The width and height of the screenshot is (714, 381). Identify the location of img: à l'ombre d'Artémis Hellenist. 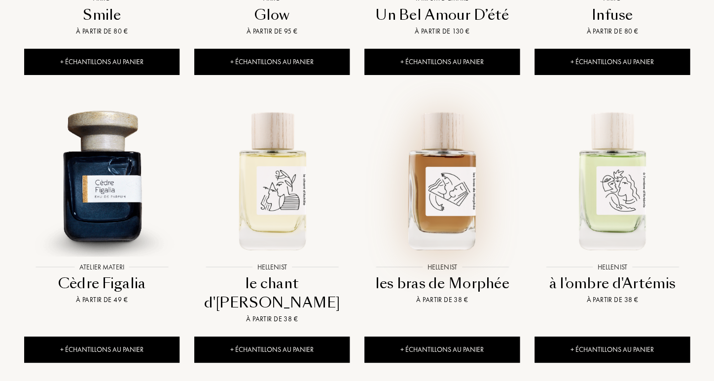
(612, 180).